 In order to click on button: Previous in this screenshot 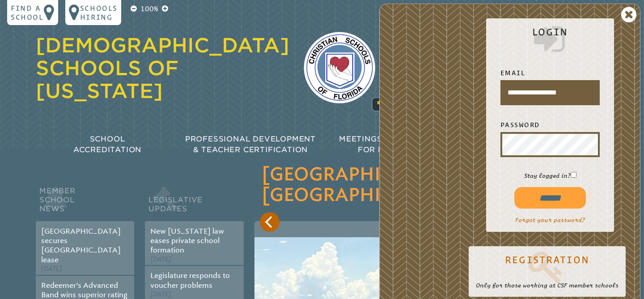, I will do `click(270, 222)`.